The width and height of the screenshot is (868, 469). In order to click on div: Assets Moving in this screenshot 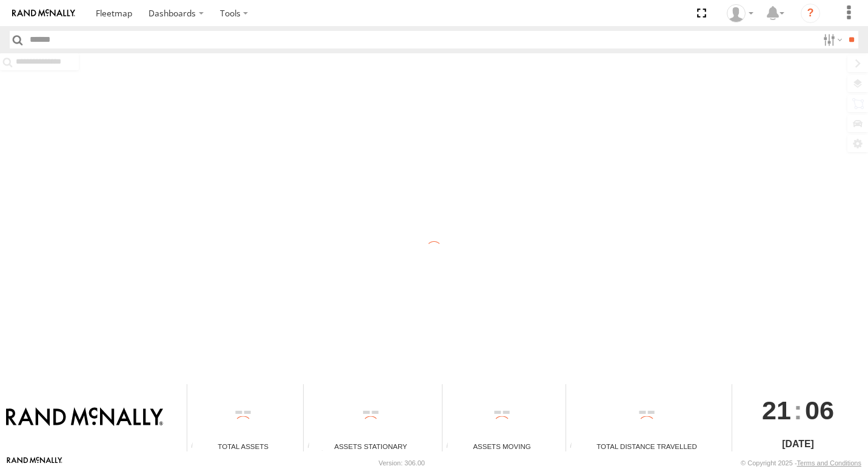, I will do `click(502, 446)`.